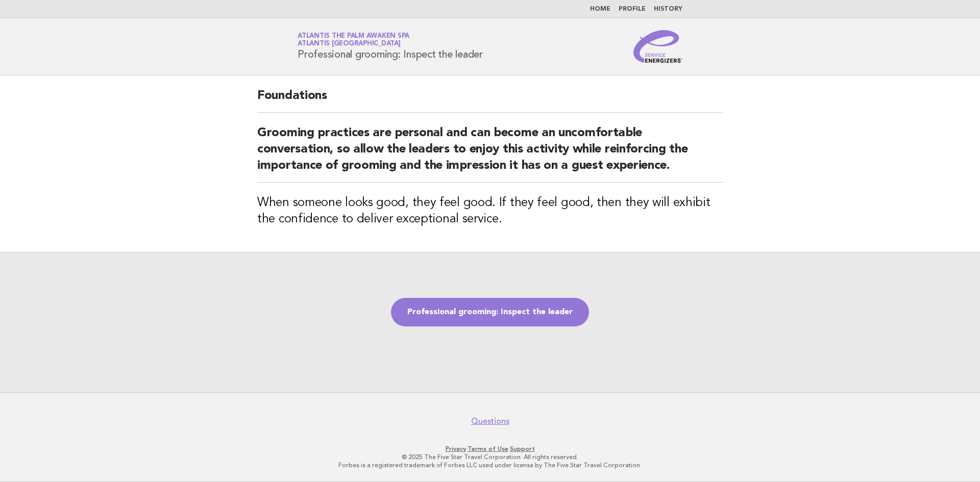 The image size is (980, 482). Describe the element at coordinates (490, 457) in the screenshot. I see `p: © 2025 The Five Star Travel Corporation. All rights reserved.` at that location.